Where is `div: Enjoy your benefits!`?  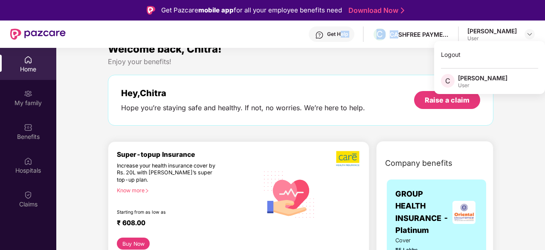 div: Enjoy your benefits! is located at coordinates (301, 61).